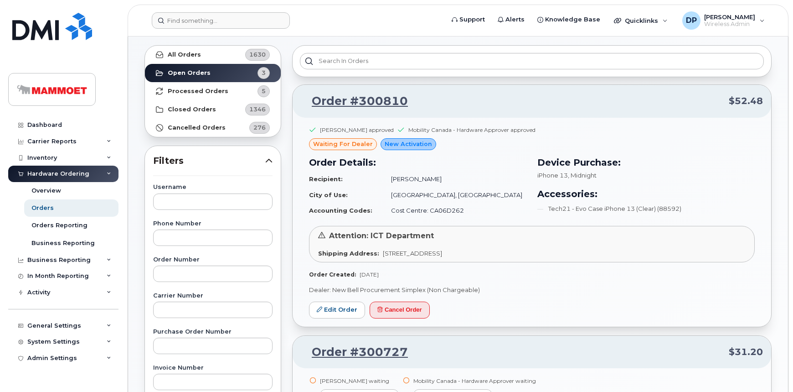 The image size is (793, 392). I want to click on span: DP, so click(692, 21).